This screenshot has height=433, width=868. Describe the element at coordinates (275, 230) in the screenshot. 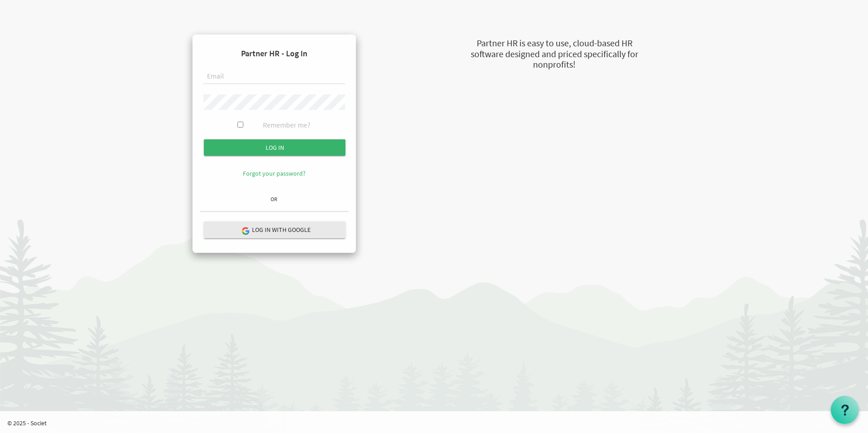

I see `button: Log in with Google` at that location.